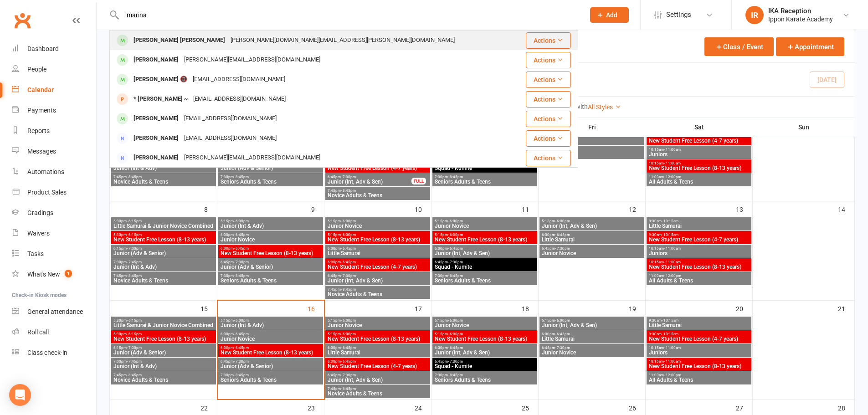 The width and height of the screenshot is (868, 415). Describe the element at coordinates (38, 233) in the screenshot. I see `div: Waivers` at that location.